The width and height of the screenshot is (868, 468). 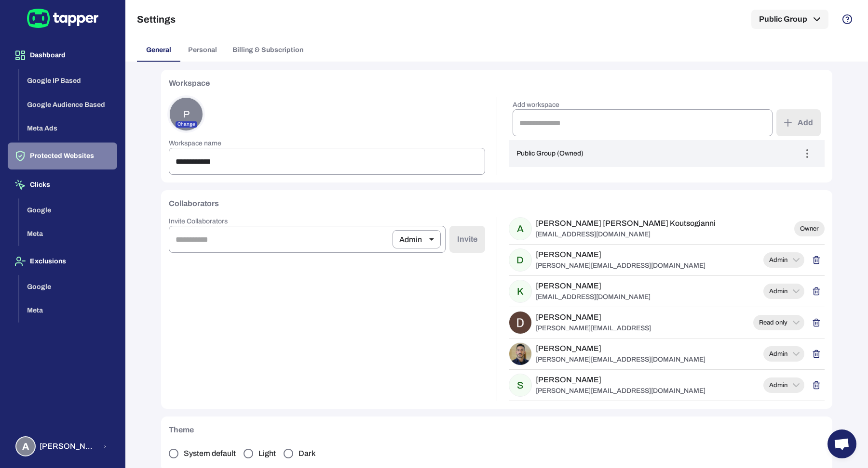 What do you see at coordinates (62, 185) in the screenshot?
I see `button: Clicks` at bounding box center [62, 185].